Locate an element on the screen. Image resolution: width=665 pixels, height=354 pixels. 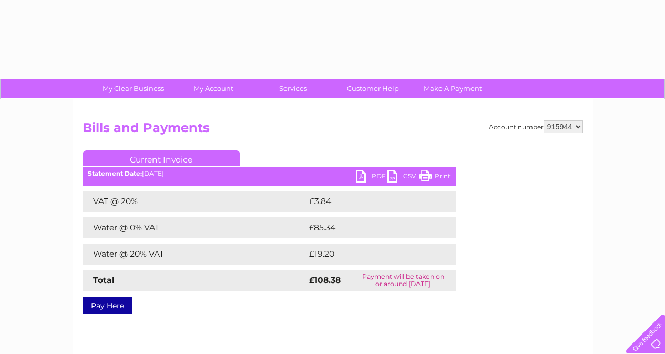
strong: £108.38 is located at coordinates (325, 280).